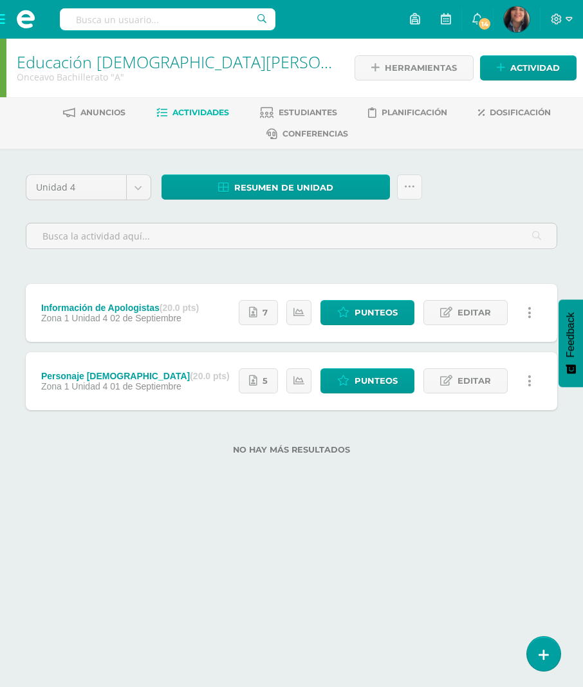 The height and width of the screenshot is (687, 583). What do you see at coordinates (415, 112) in the screenshot?
I see `span: Planificación` at bounding box center [415, 112].